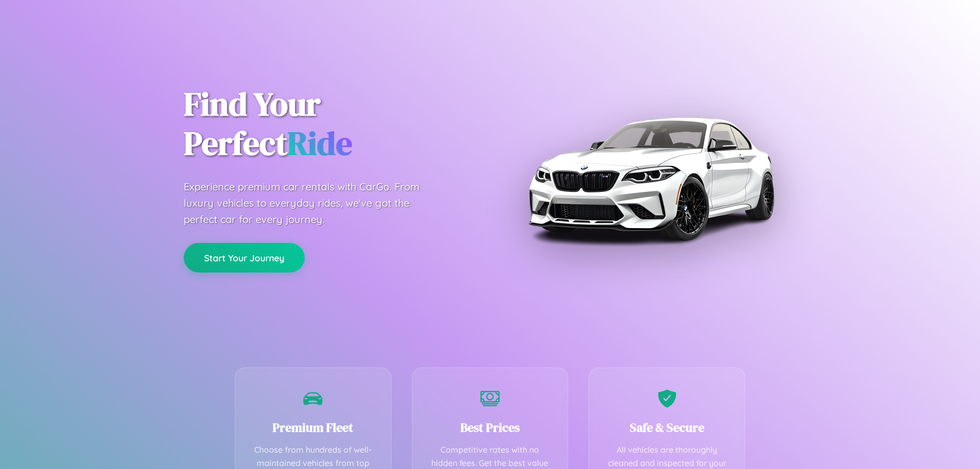 The height and width of the screenshot is (469, 980). I want to click on h1: Find Your Perfect, so click(330, 124).